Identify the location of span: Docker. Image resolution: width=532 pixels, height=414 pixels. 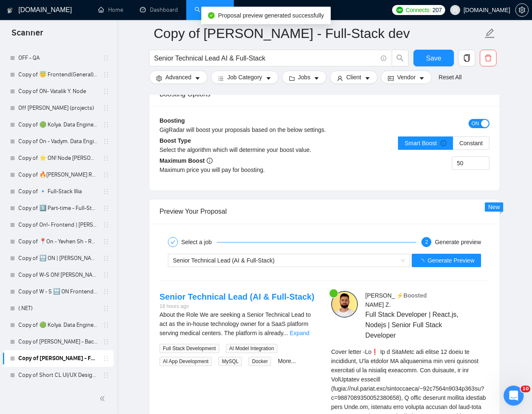
(260, 361).